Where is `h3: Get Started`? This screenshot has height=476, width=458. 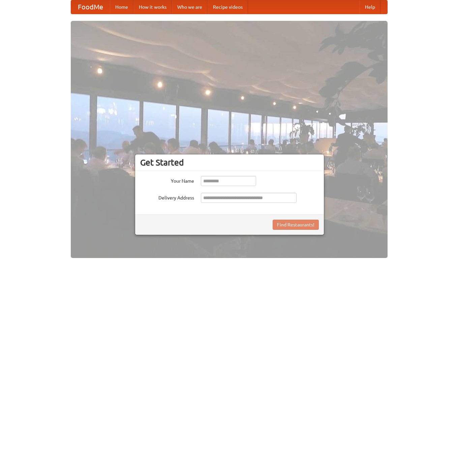 h3: Get Started is located at coordinates (229, 163).